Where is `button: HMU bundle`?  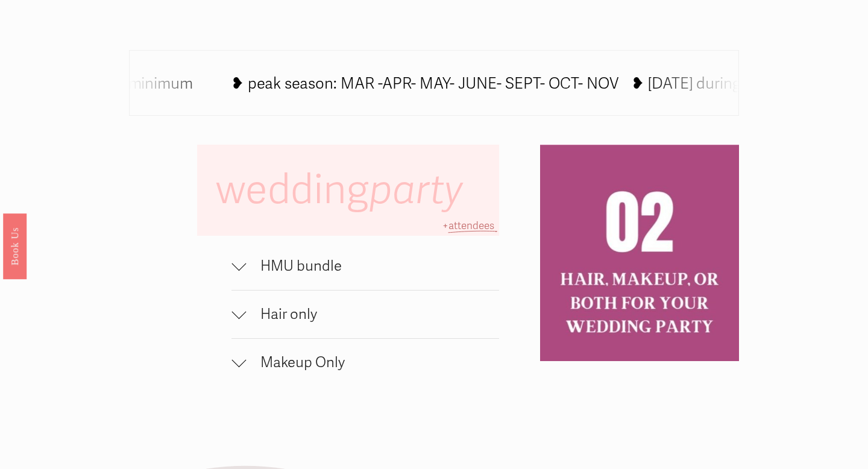
button: HMU bundle is located at coordinates (365, 266).